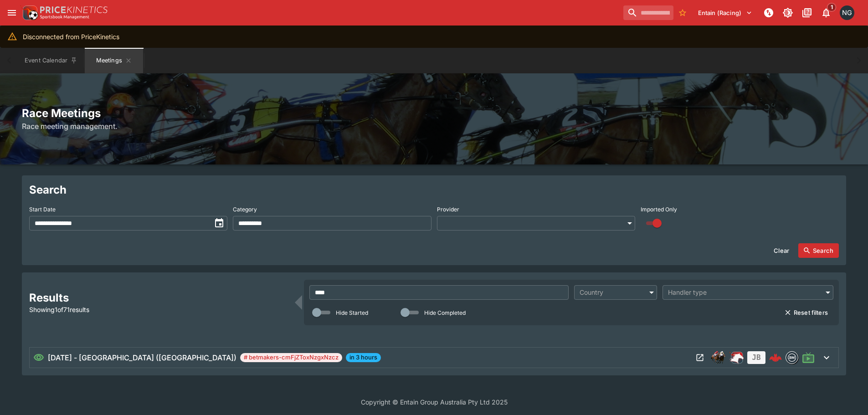 The image size is (868, 415). Describe the element at coordinates (737, 358) in the screenshot. I see `div: ParallelRacing Handler` at that location.